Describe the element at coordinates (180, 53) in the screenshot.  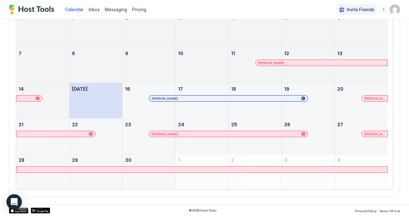
I see `span: 10` at that location.